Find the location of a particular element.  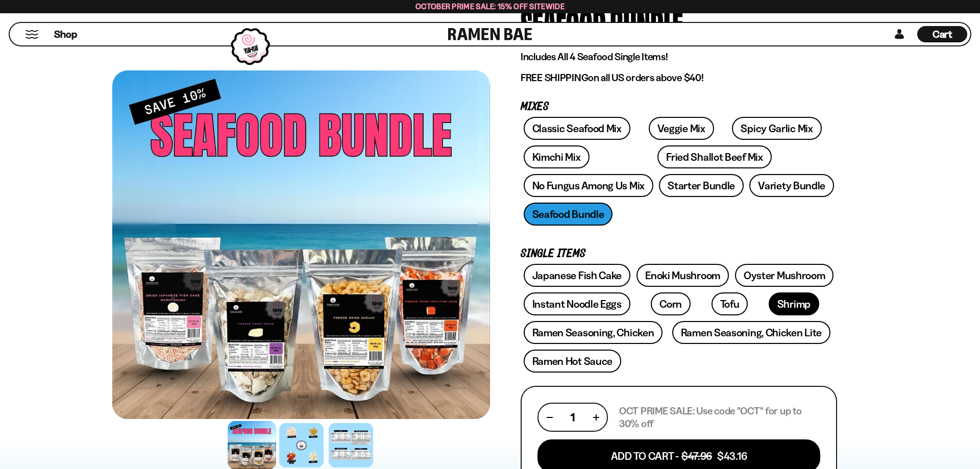

span: Shop is located at coordinates (65, 35).